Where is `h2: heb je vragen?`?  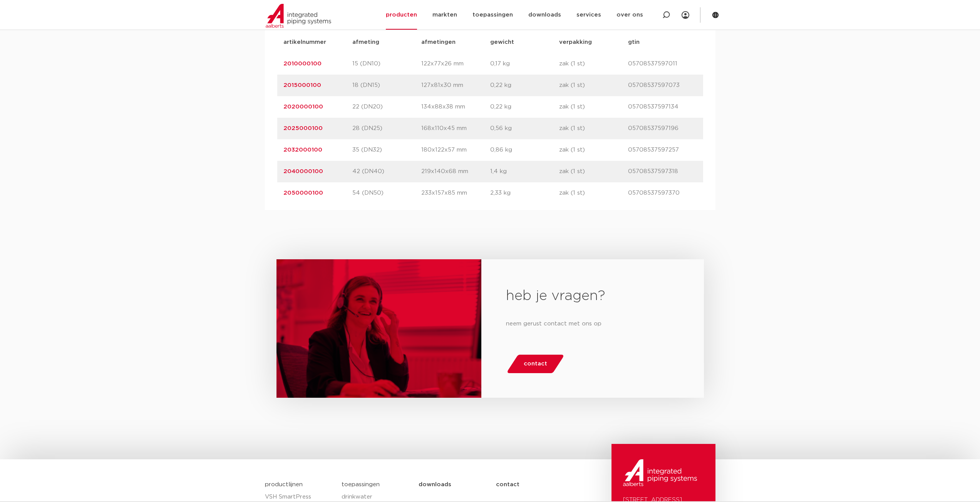 h2: heb je vragen? is located at coordinates (592, 296).